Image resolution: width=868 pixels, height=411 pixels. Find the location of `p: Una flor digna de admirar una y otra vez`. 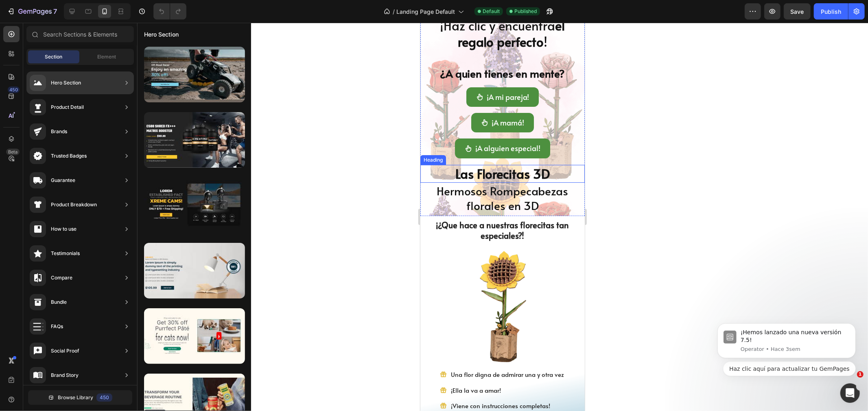

p: Una flor digna de admirar una y otra vez is located at coordinates (87, 352).